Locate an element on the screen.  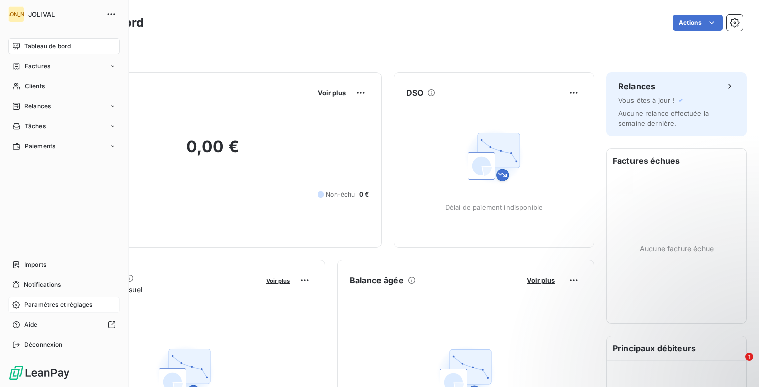
span: Chiffre d'affaires mensuel is located at coordinates (158, 289).